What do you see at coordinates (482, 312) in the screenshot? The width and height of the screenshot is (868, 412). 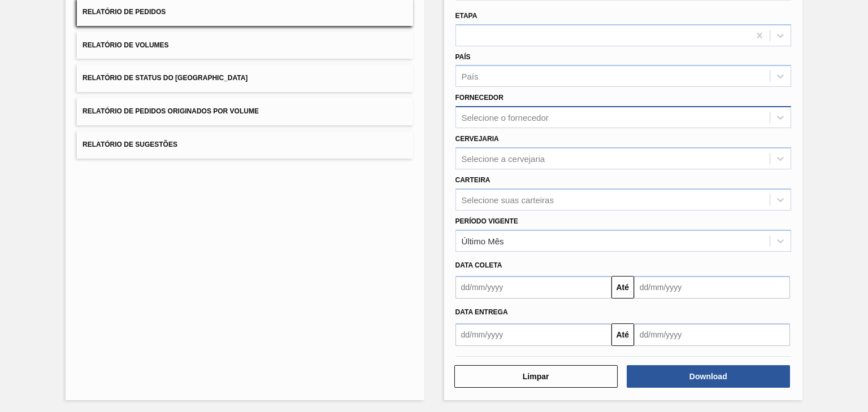 I see `span: Data Entrega` at bounding box center [482, 312].